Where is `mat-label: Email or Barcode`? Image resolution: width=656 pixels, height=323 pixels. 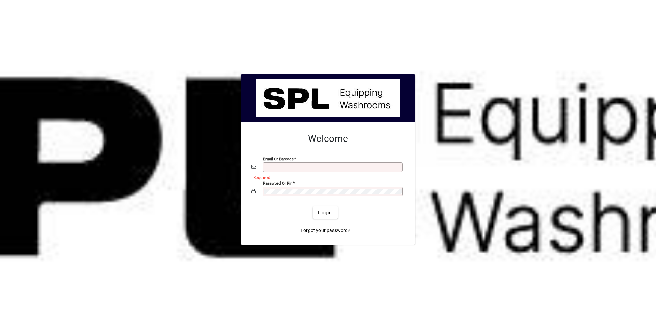 mat-label: Email or Barcode is located at coordinates (278, 159).